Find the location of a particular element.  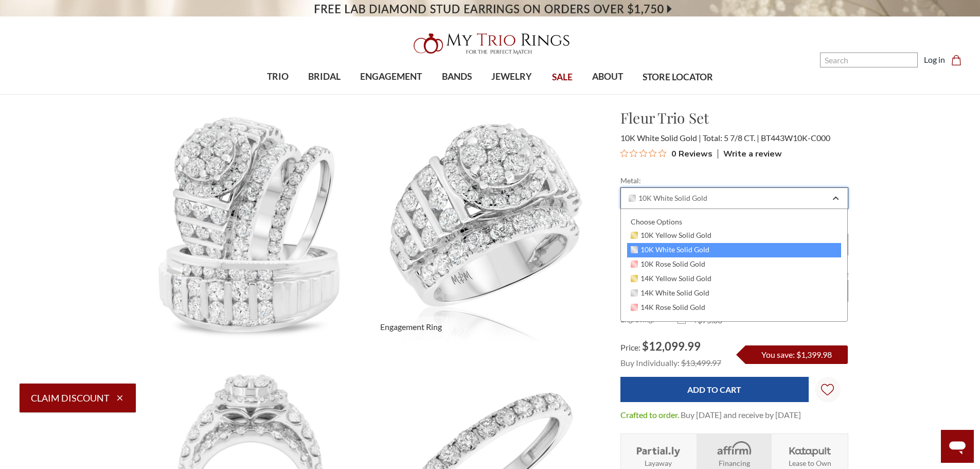

input: Search and use arrows or TAB to navigate results is located at coordinates (869, 60).